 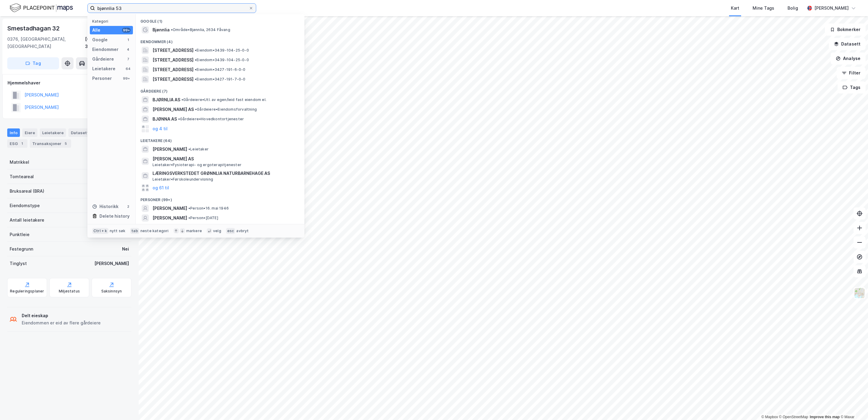 I want to click on button: Tag, so click(x=34, y=63).